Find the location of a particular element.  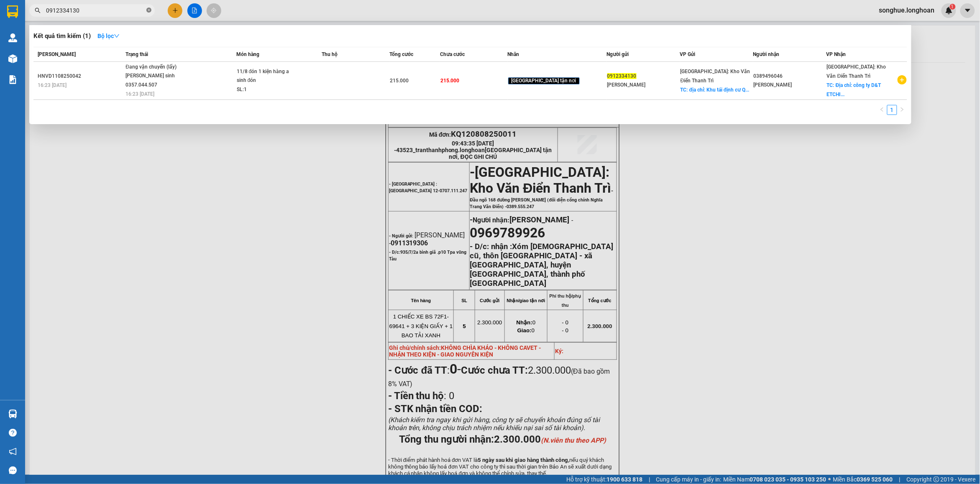

span: Trạng thái is located at coordinates (137, 54).